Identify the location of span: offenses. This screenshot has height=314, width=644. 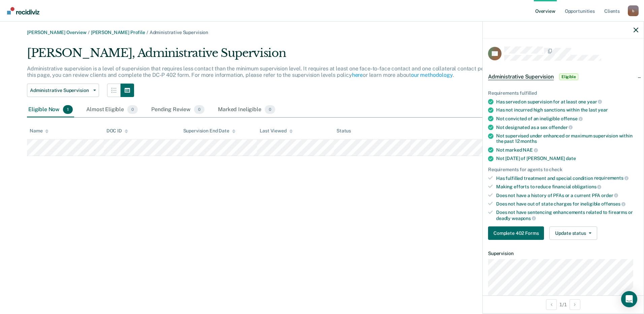
(613, 204).